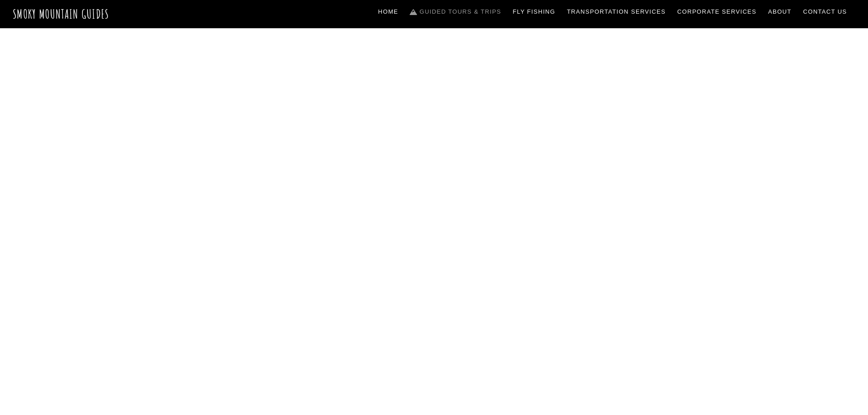 The image size is (868, 415). What do you see at coordinates (826, 12) in the screenshot?
I see `a: Contact Us` at bounding box center [826, 12].